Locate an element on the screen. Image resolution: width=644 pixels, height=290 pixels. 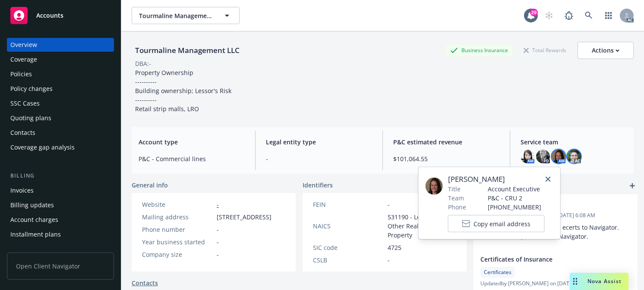
div: FEIN is located at coordinates (349, 205).